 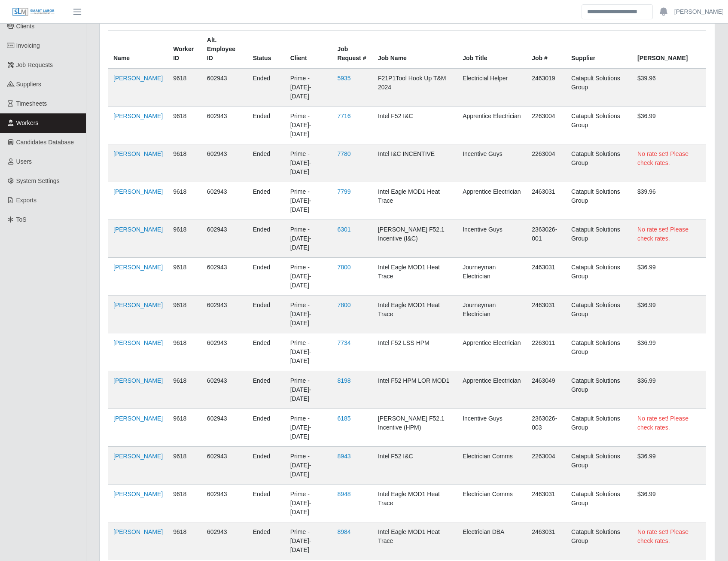 What do you see at coordinates (415, 163) in the screenshot?
I see `td: Intel I&C INCENTIVE` at bounding box center [415, 163].